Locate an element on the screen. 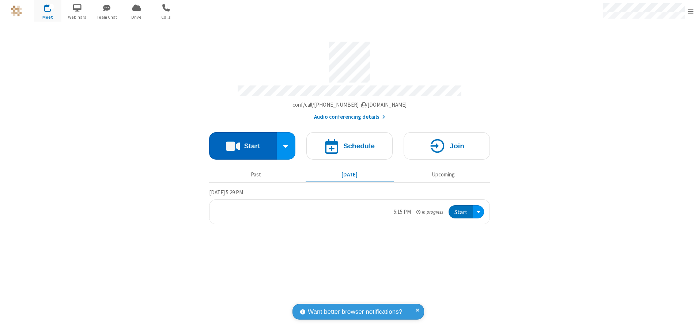 The width and height of the screenshot is (699, 332). span: Copy my meeting room link is located at coordinates (349, 105).